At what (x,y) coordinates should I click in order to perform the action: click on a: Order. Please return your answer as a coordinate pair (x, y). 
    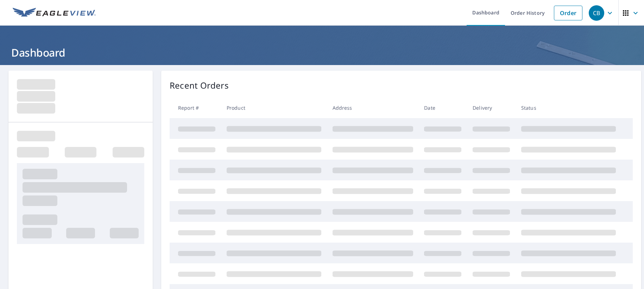
    Looking at the image, I should click on (568, 13).